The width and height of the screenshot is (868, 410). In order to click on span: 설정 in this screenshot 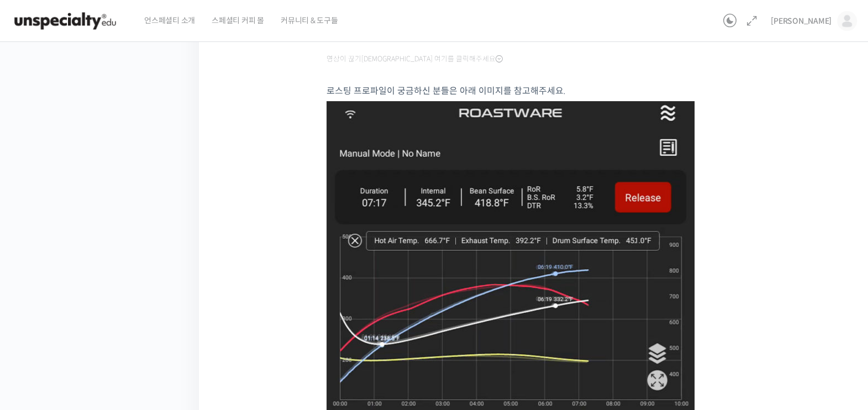, I will do `click(177, 340)`.